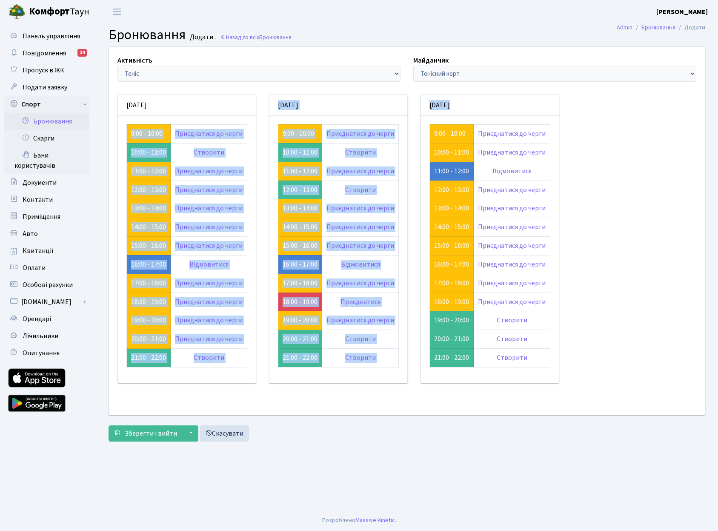 The height and width of the screenshot is (531, 718). I want to click on a: Відмовитися, so click(360, 264).